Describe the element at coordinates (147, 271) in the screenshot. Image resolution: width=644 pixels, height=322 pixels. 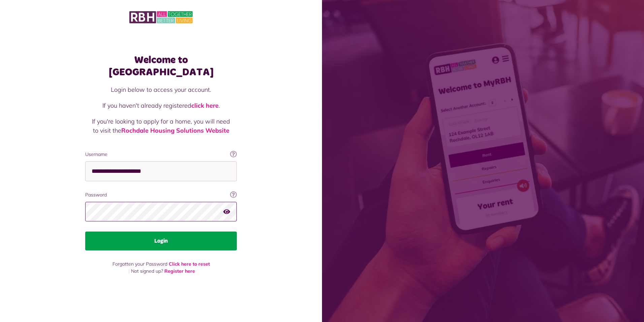
I see `span: Not signed up?` at that location.